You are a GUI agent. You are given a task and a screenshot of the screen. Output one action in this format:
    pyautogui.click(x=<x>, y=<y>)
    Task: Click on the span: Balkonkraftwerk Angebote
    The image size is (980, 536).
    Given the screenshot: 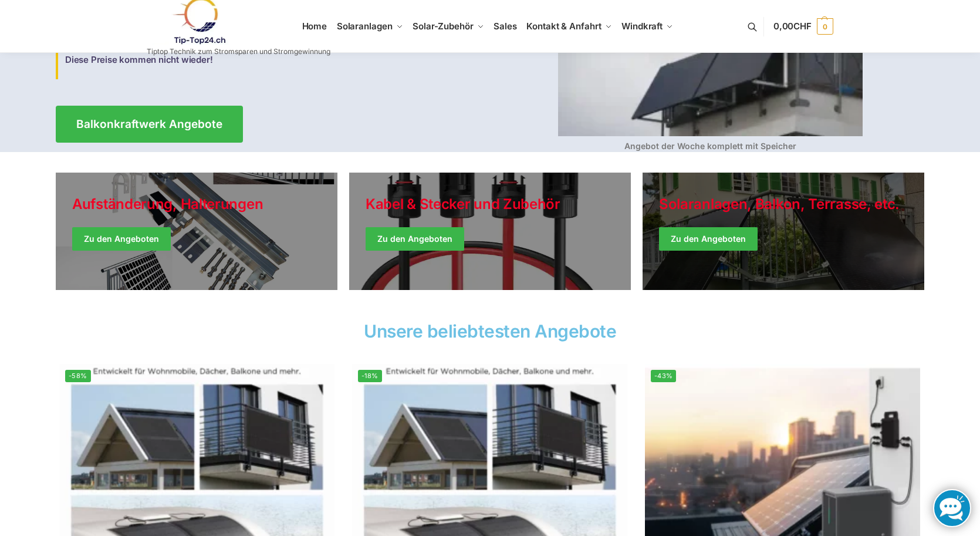 What is the action you would take?
    pyautogui.click(x=149, y=124)
    